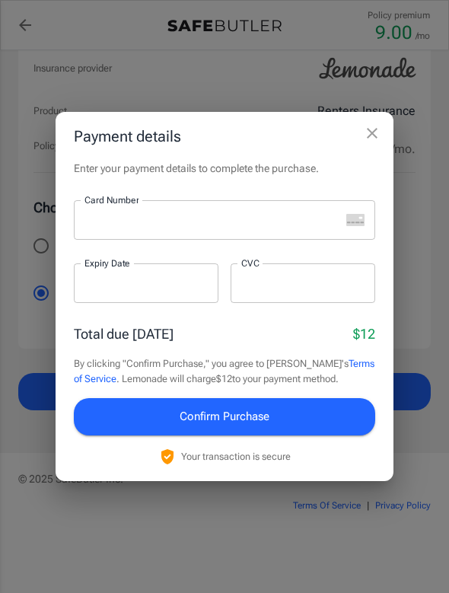 This screenshot has height=593, width=449. I want to click on svg: unknown, so click(356, 220).